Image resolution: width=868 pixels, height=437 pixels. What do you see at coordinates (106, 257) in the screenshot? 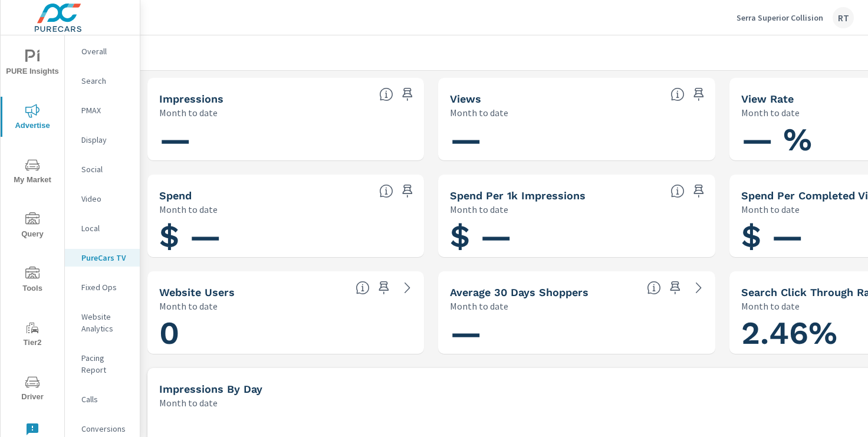
I see `p: PureCars TV` at bounding box center [106, 257].